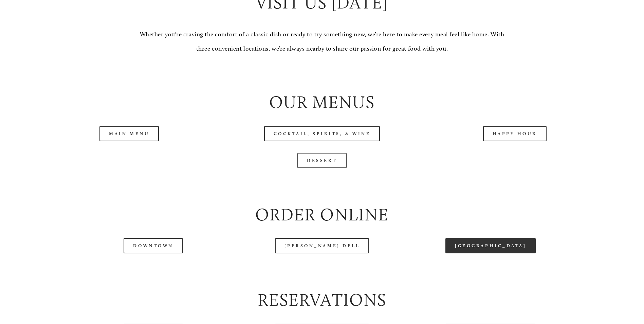  What do you see at coordinates (153, 246) in the screenshot?
I see `a: Downtown` at bounding box center [153, 246].